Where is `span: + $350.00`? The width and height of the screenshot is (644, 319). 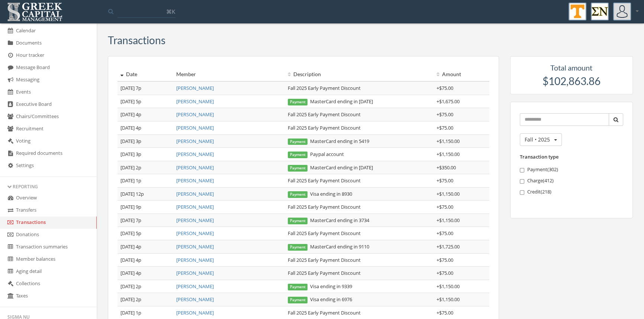
span: + $350.00 is located at coordinates (446, 167).